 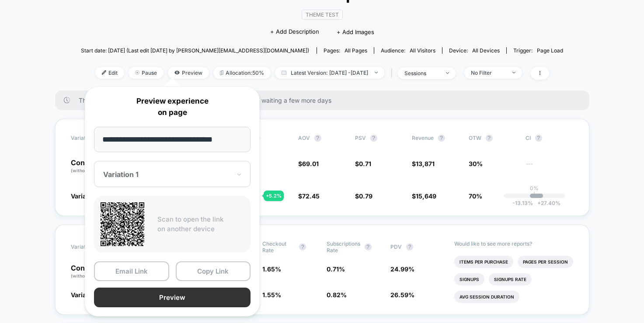 I want to click on span: 0.79, so click(x=365, y=195).